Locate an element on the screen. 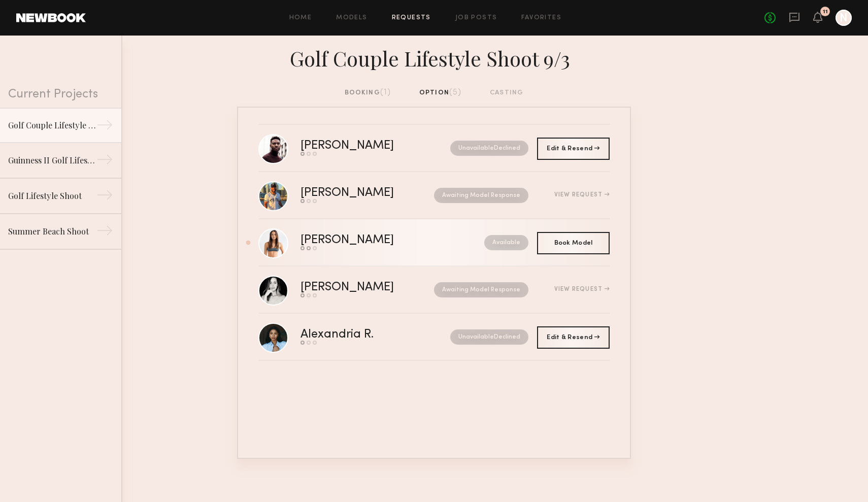  nb-request-status: Available is located at coordinates (506, 243).